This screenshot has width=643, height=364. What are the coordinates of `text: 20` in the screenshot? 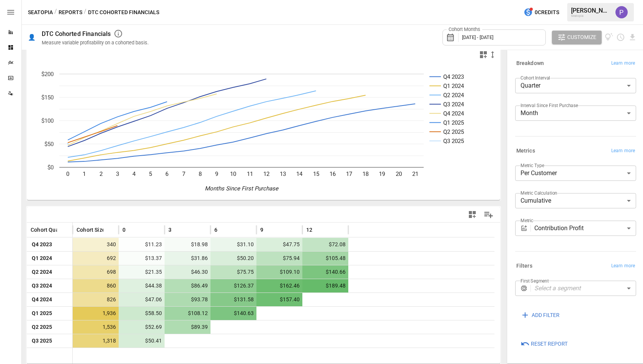 It's located at (399, 174).